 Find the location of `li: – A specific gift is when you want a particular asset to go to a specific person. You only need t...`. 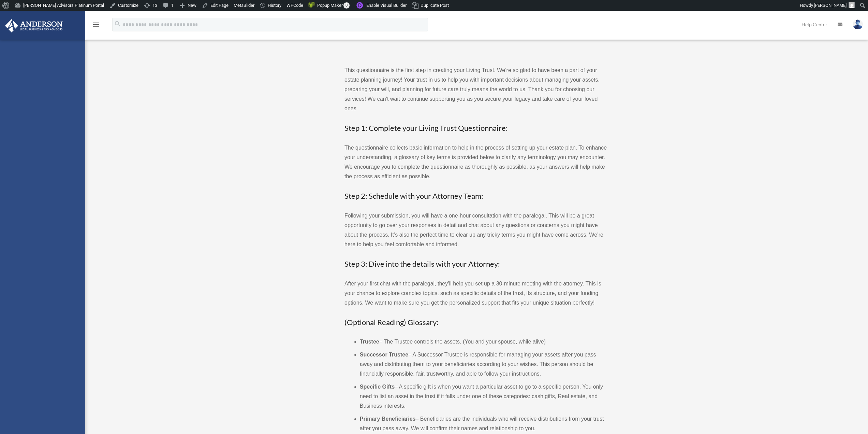

li: – A specific gift is when you want a particular asset to go to a specific person. You only need t... is located at coordinates (483, 396).